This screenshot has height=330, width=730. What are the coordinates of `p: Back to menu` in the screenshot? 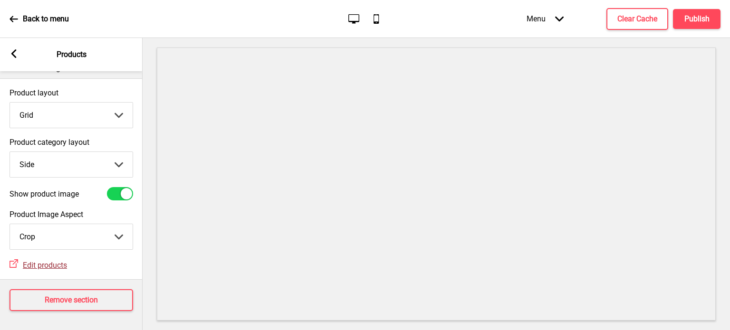 It's located at (46, 19).